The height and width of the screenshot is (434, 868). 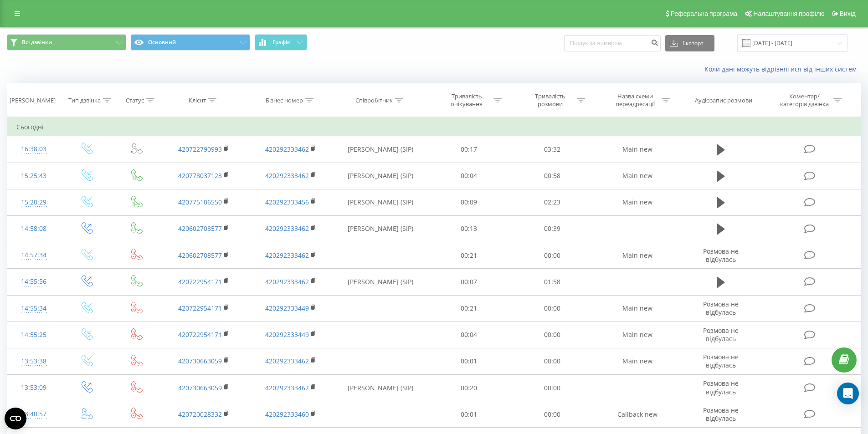 I want to click on button: Open CMP widget, so click(x=15, y=419).